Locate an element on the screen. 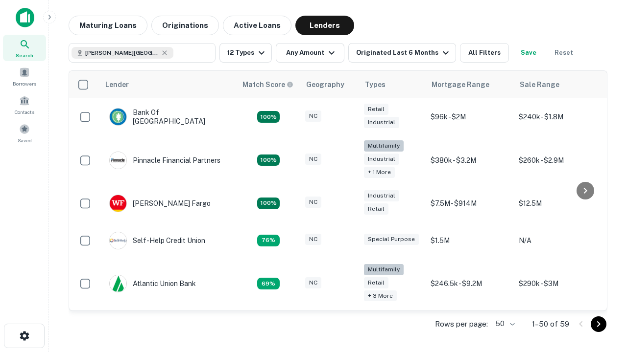  td: $380k - $3.2M is located at coordinates (469, 160).